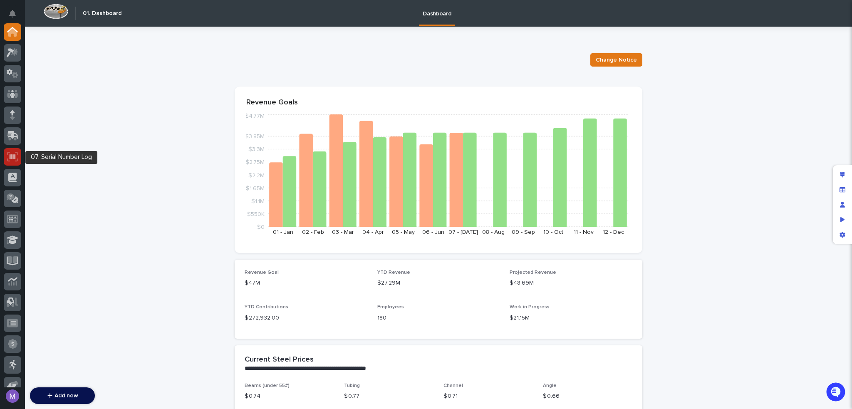 The height and width of the screenshot is (409, 852). I want to click on p: $48.69M, so click(571, 283).